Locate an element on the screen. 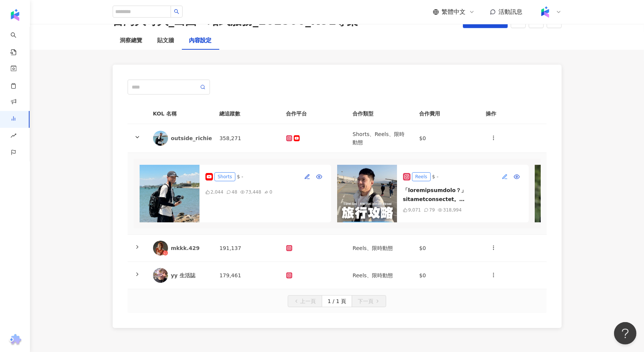 The image size is (644, 352). button: 1 / 1 頁 is located at coordinates (337, 301).